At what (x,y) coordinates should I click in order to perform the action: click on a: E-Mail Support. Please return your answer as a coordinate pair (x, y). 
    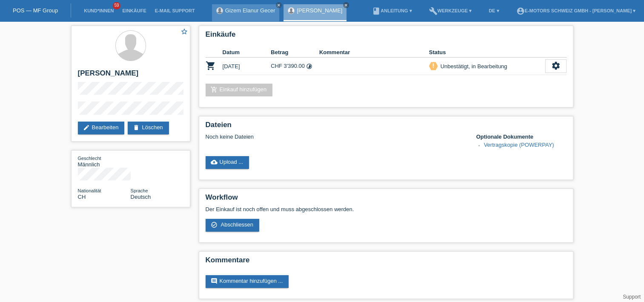
    Looking at the image, I should click on (175, 11).